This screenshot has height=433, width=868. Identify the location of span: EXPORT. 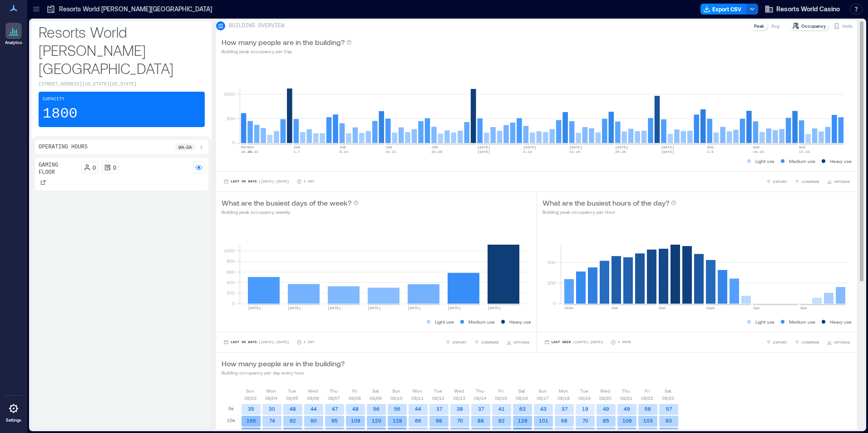
(780, 182).